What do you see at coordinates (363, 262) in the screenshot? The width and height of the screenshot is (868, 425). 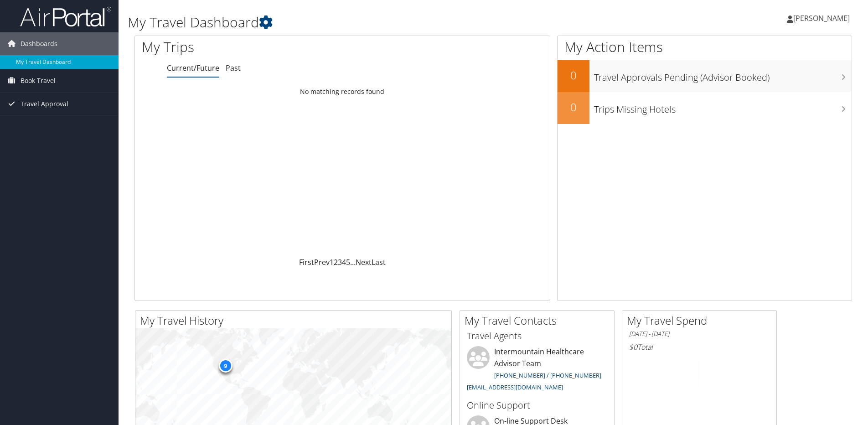 I see `a: Next` at bounding box center [363, 262].